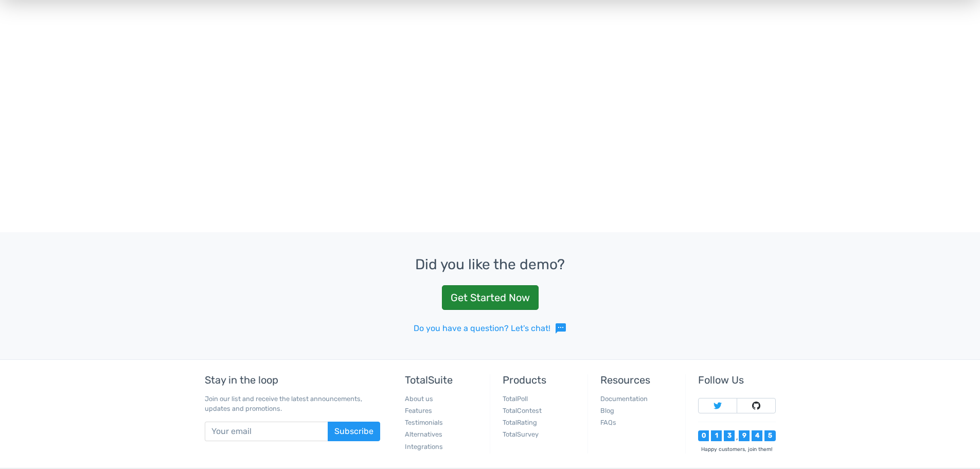 This screenshot has width=980, height=469. I want to click on img: Follow TotalSuite on Twitter, so click(718, 406).